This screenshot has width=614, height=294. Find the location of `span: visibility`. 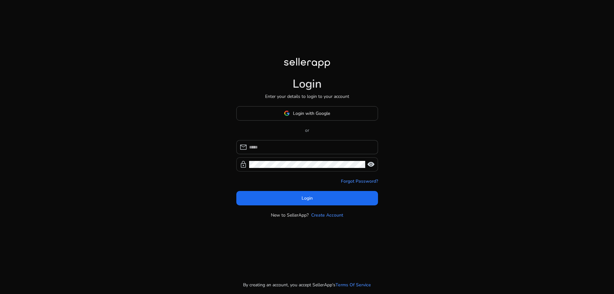

span: visibility is located at coordinates (371, 164).